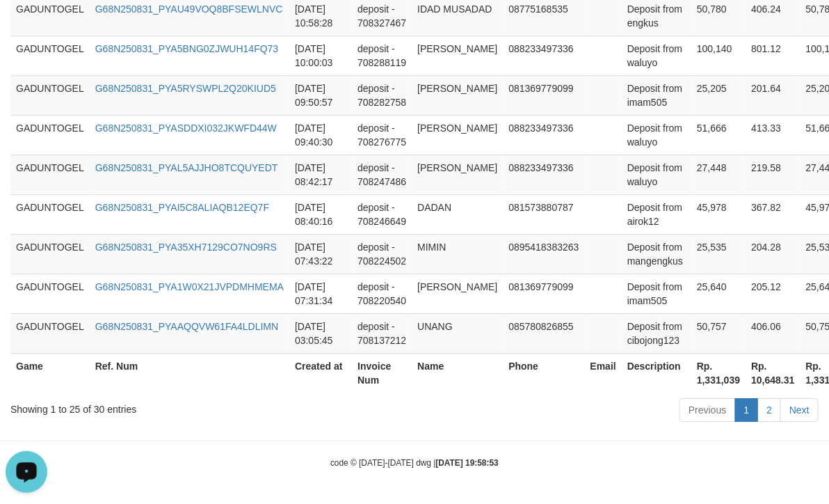 This screenshot has height=504, width=829. Describe the element at coordinates (187, 327) in the screenshot. I see `a: G68N250831_PYAAQQVW61FA4LDLIMN` at that location.